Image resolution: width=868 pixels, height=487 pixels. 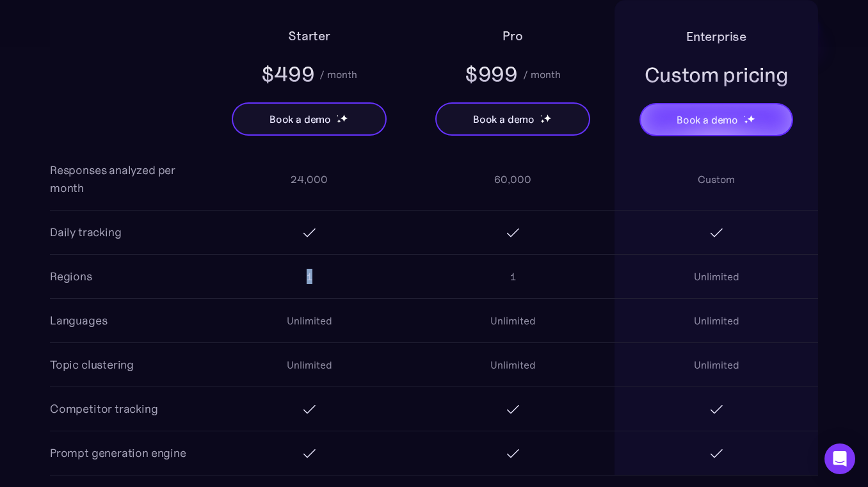 What do you see at coordinates (104, 409) in the screenshot?
I see `div: Competitor tracking` at bounding box center [104, 409].